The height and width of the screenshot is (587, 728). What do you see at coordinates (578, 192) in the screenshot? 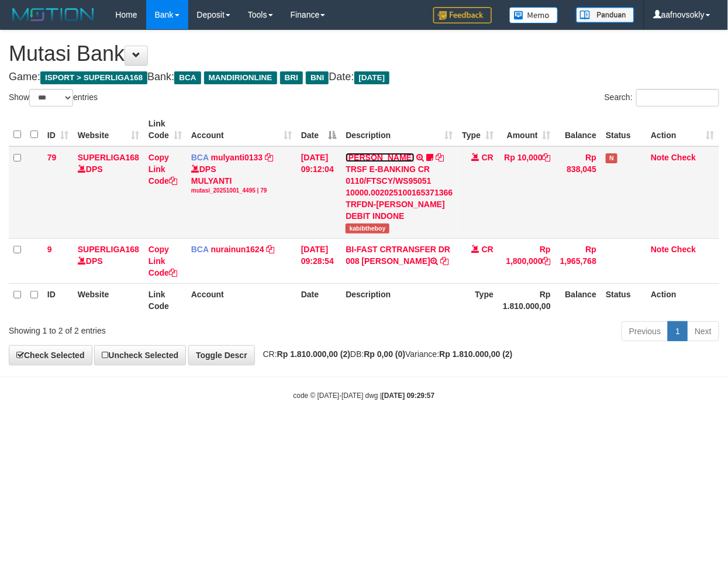
I see `td: Rp 838,045` at bounding box center [578, 192].